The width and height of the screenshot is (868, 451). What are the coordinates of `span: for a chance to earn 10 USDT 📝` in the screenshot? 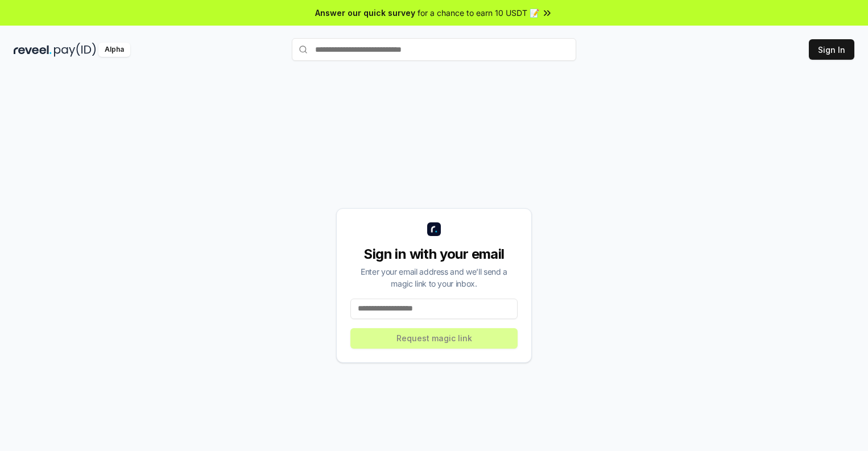 It's located at (479, 12).